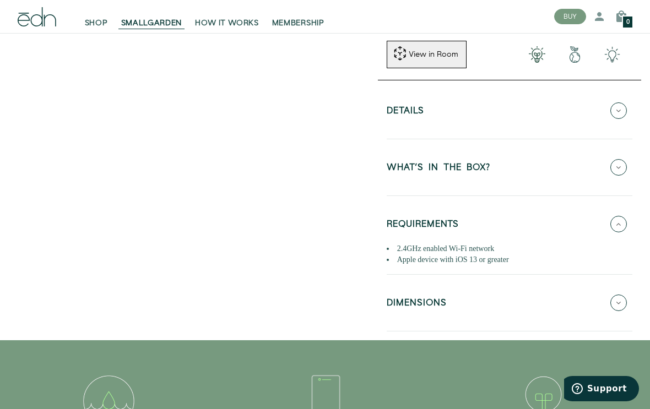 The height and width of the screenshot is (409, 650). What do you see at coordinates (509, 249) in the screenshot?
I see `li: 2.4GHz enabled Wi-Fi network` at bounding box center [509, 249].